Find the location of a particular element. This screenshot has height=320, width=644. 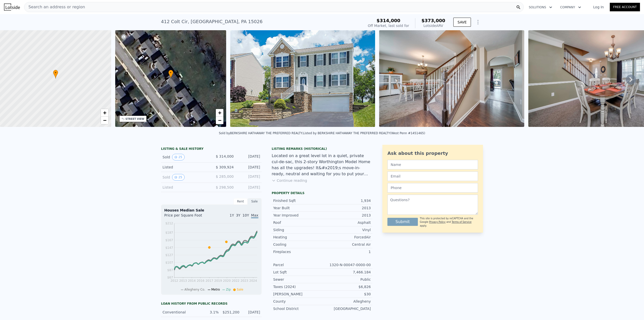

tspan: 2013 is located at coordinates (183, 281).